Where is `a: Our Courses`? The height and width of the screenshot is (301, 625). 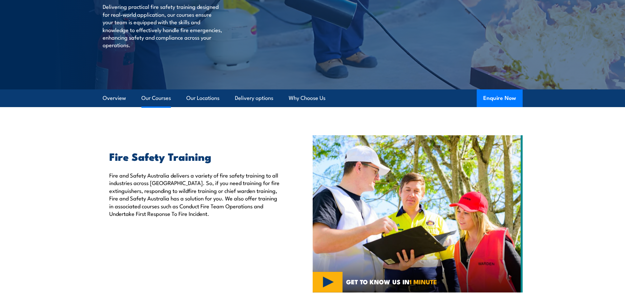 a: Our Courses is located at coordinates (156, 98).